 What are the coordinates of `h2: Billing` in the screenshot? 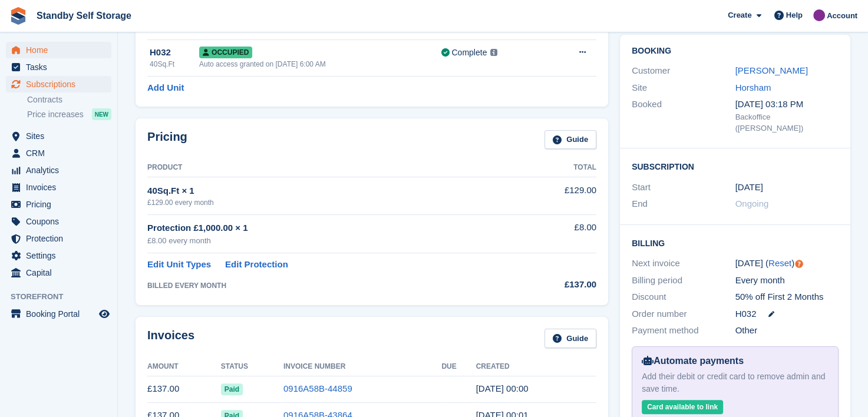 It's located at (734, 243).